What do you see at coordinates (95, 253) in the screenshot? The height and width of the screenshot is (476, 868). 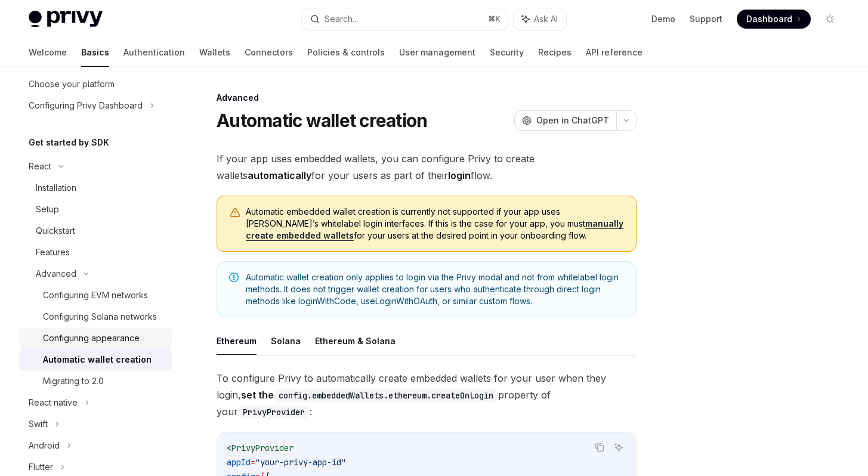 I see `a: Features` at bounding box center [95, 253].